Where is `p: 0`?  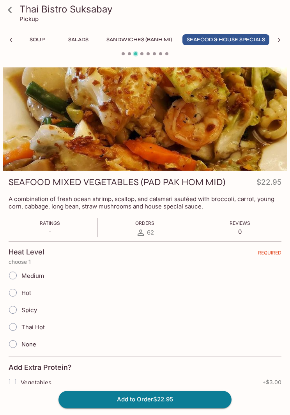 p: 0 is located at coordinates (239, 231).